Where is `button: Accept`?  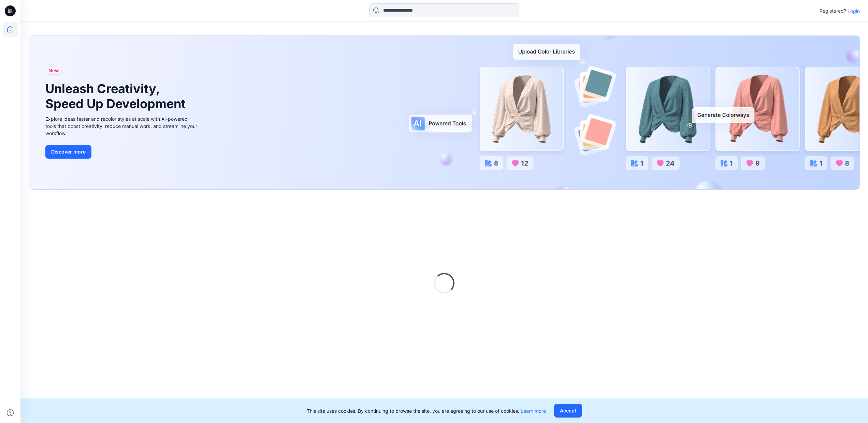 button: Accept is located at coordinates (568, 411).